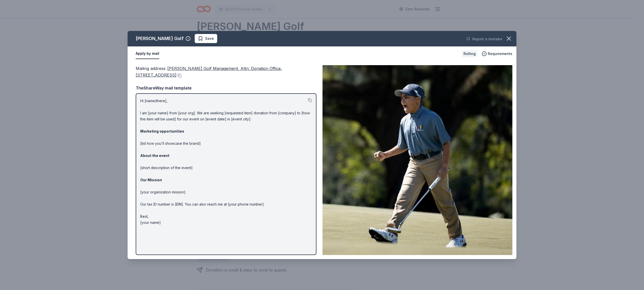 Image resolution: width=644 pixels, height=290 pixels. I want to click on button: Report a mistake, so click(484, 39).